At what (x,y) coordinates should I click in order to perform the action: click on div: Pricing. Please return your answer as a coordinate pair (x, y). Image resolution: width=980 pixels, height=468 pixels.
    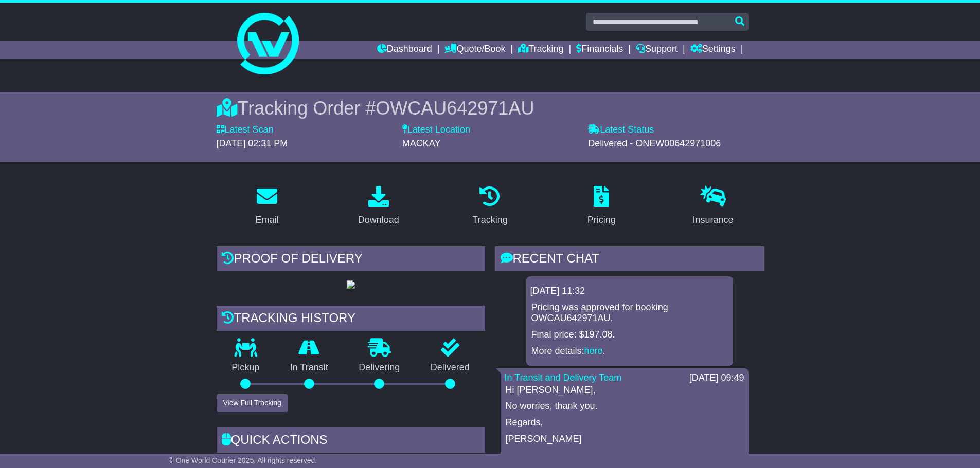
    Looking at the image, I should click on (602, 220).